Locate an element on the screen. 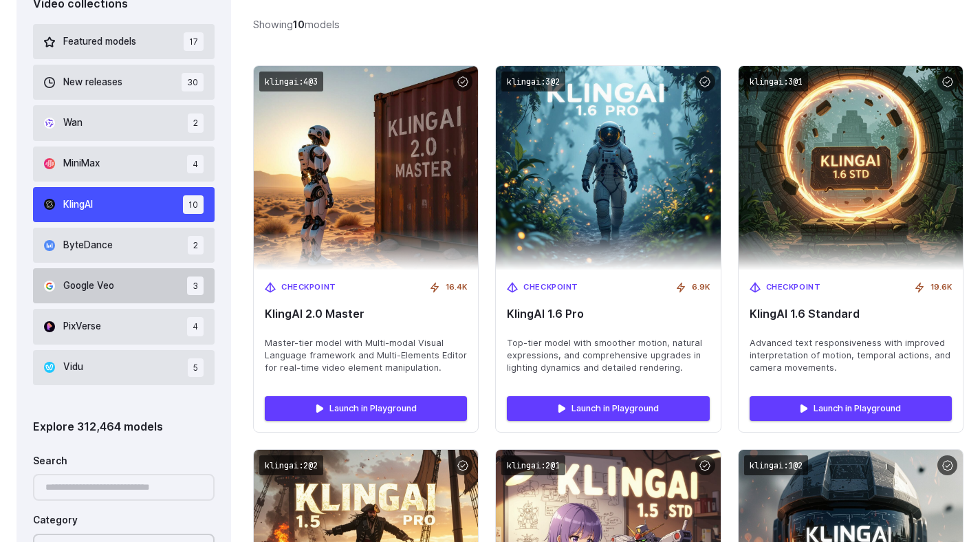  span: Wan is located at coordinates (73, 123).